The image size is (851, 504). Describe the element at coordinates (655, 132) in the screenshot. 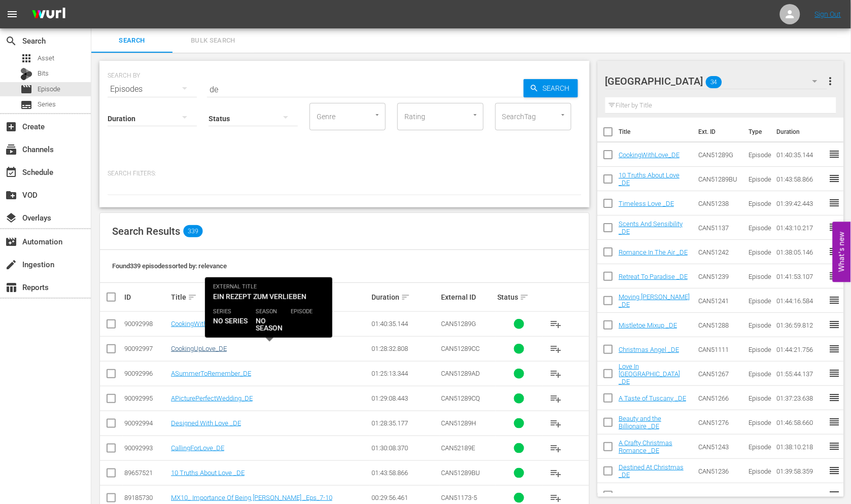

I see `th: Title` at that location.